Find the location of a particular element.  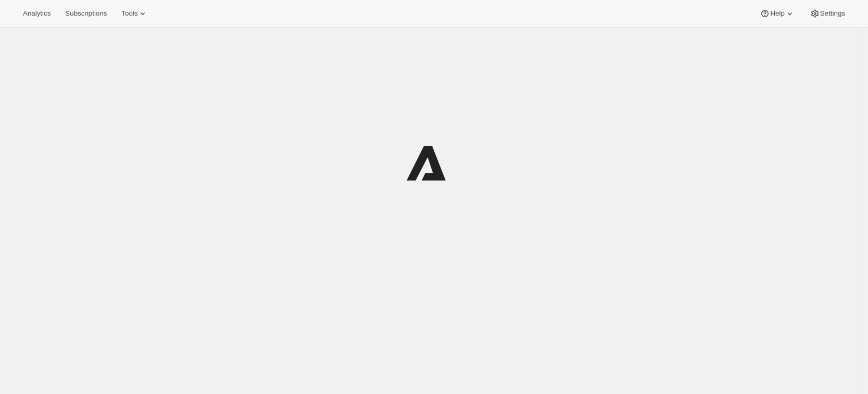

button: Settings is located at coordinates (827, 13).